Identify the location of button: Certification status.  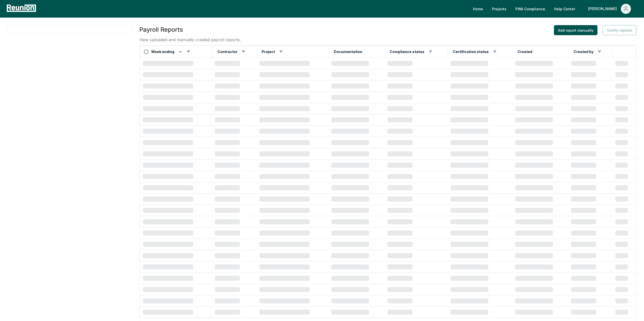
(471, 52).